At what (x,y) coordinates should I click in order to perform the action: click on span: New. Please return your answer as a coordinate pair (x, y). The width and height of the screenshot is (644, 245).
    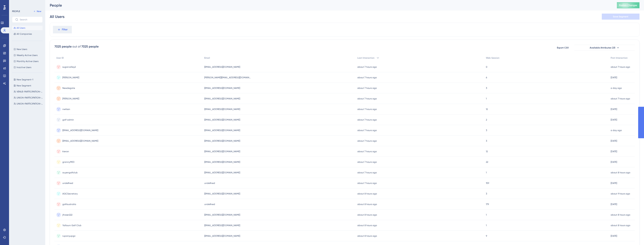
    Looking at the image, I should click on (39, 11).